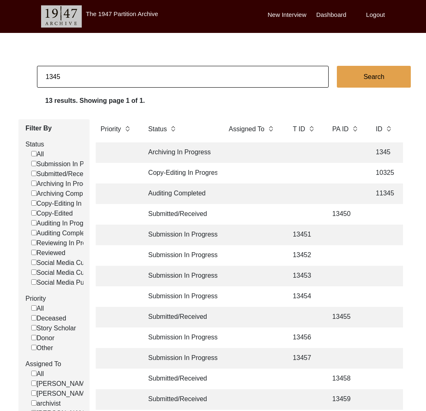 This screenshot has width=426, height=411. I want to click on td: 13458, so click(346, 379).